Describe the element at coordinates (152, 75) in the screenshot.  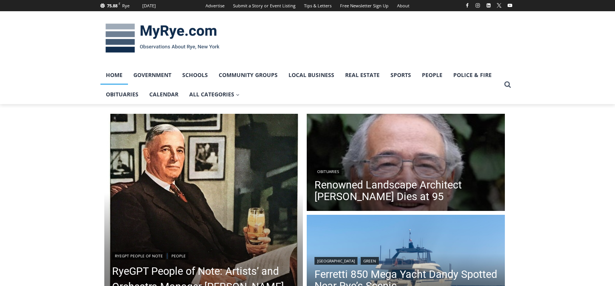
I see `a: Government` at that location.